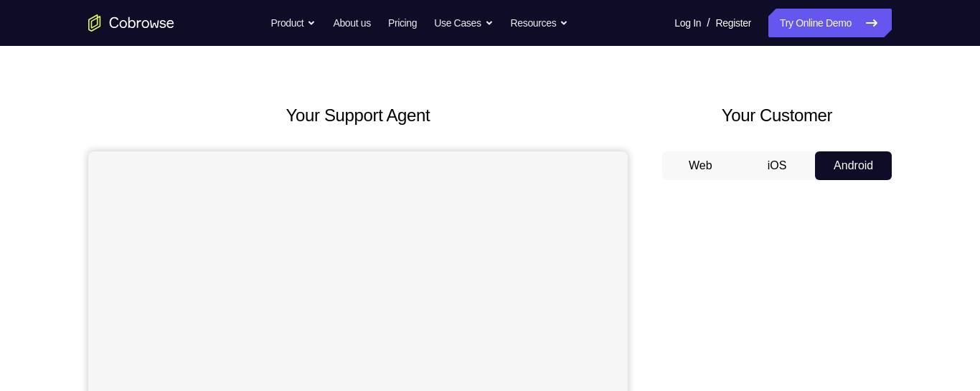  What do you see at coordinates (853, 166) in the screenshot?
I see `button: Android` at bounding box center [853, 166].